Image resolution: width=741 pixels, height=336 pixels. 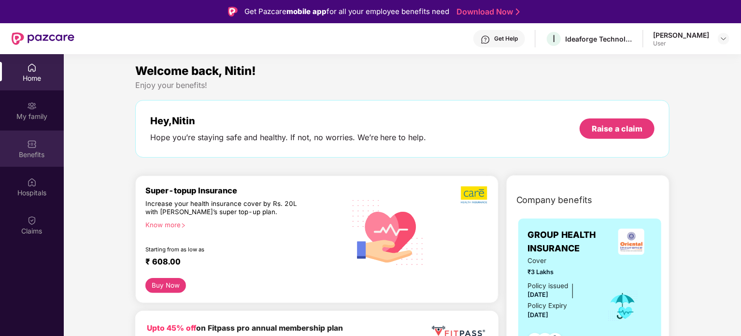 What do you see at coordinates (196, 71) in the screenshot?
I see `span: Welcome back, Nitin!` at bounding box center [196, 71].